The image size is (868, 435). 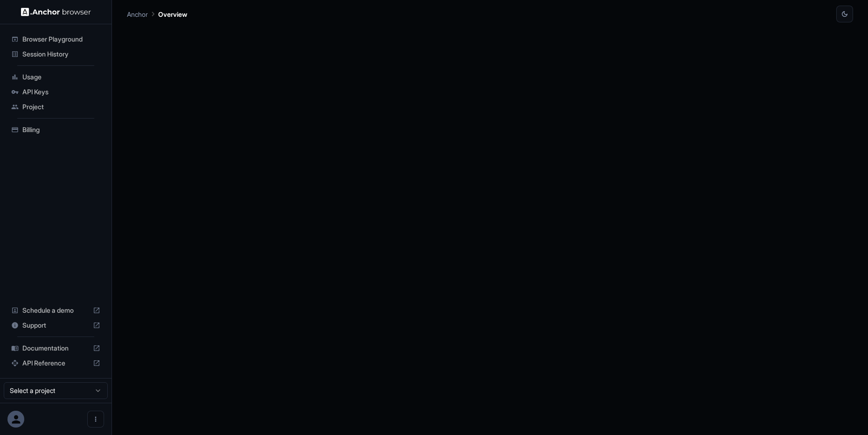 I want to click on div: API Reference, so click(x=56, y=363).